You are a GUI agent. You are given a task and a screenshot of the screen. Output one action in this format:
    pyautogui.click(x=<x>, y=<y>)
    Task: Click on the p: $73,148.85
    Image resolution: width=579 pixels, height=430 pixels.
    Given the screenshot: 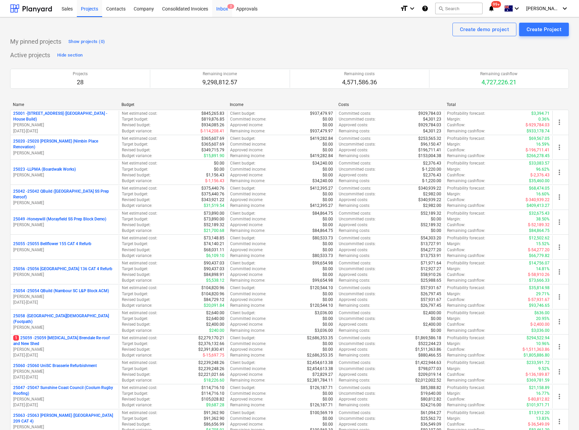 What is the action you would take?
    pyautogui.click(x=214, y=238)
    